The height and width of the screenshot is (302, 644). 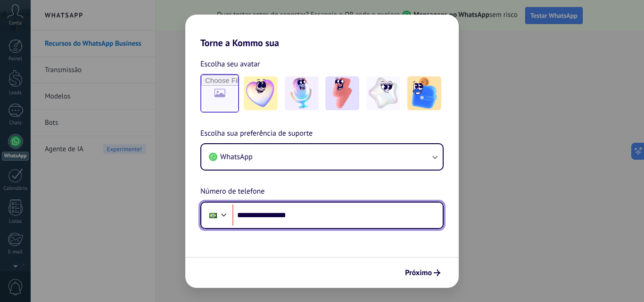 I want to click on h2: Torne a Kommo sua, so click(x=322, y=31).